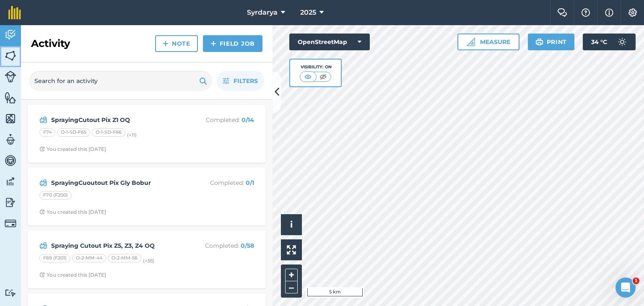 The width and height of the screenshot is (644, 306). Describe the element at coordinates (55, 258) in the screenshot. I see `div: F69 (F201)` at that location.